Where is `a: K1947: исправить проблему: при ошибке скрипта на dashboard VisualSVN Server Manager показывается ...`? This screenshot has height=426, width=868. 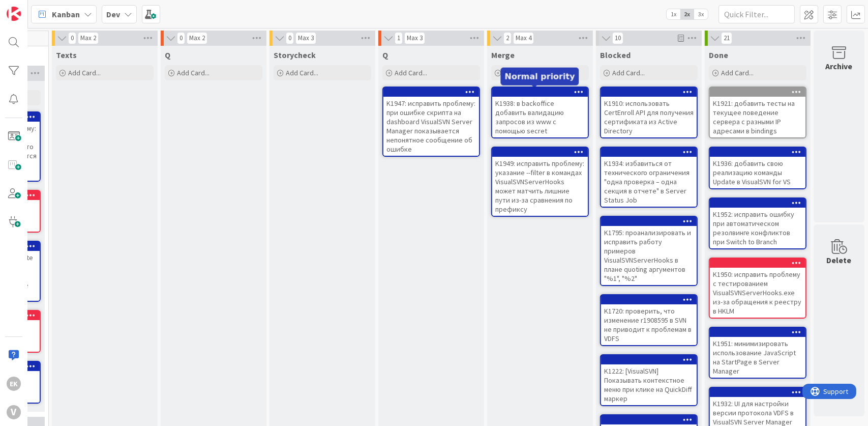
a: K1947: исправить проблему: при ошибке скрипта на dashboard VisualSVN Server Manager показывается ... is located at coordinates (431, 122).